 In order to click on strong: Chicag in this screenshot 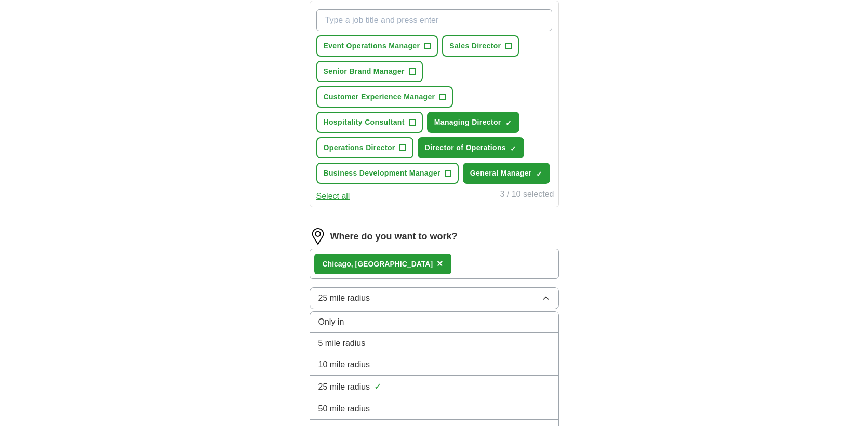, I will do `click(335, 264)`.